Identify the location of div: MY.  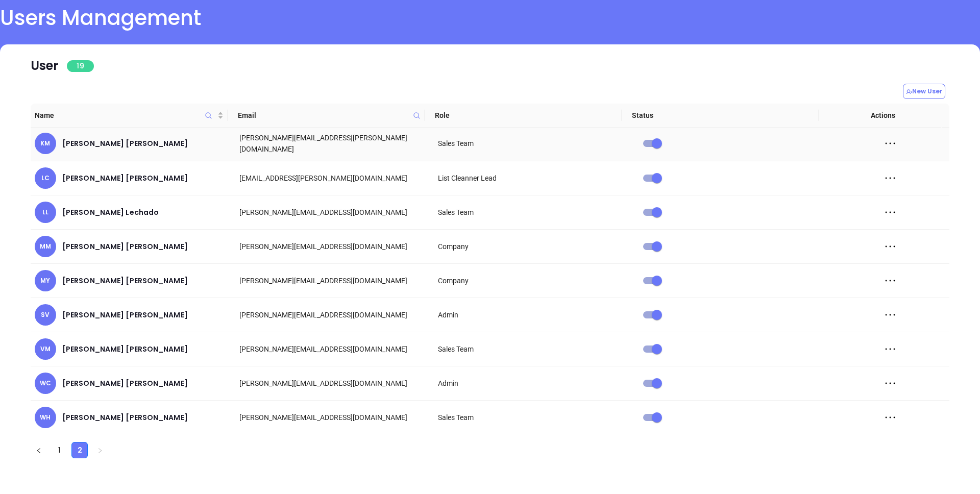
(45, 280).